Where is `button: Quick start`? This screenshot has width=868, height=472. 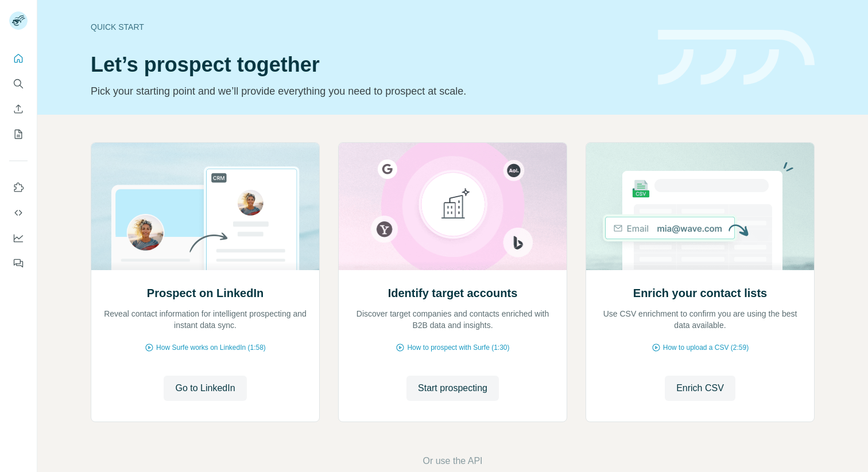 button: Quick start is located at coordinates (19, 59).